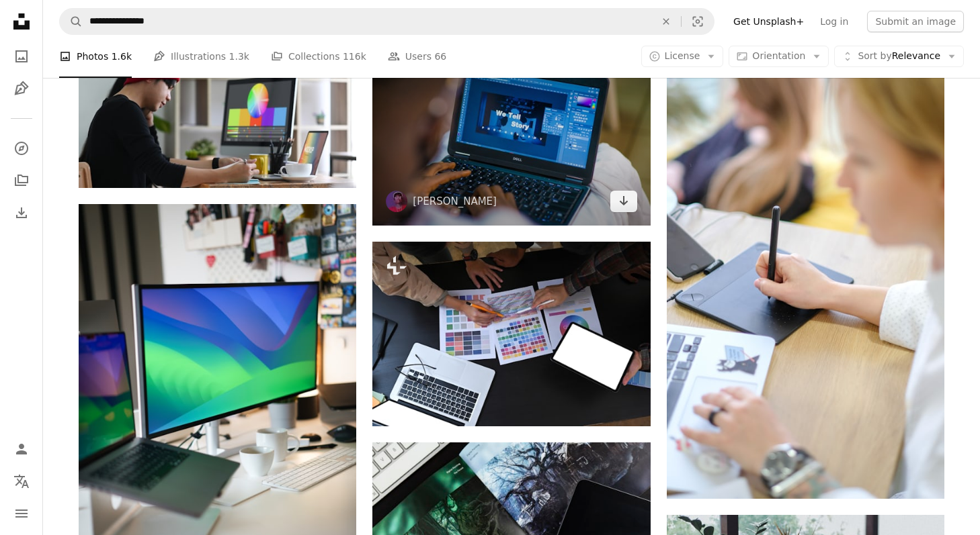  I want to click on button: Sort byRelevance, so click(899, 56).